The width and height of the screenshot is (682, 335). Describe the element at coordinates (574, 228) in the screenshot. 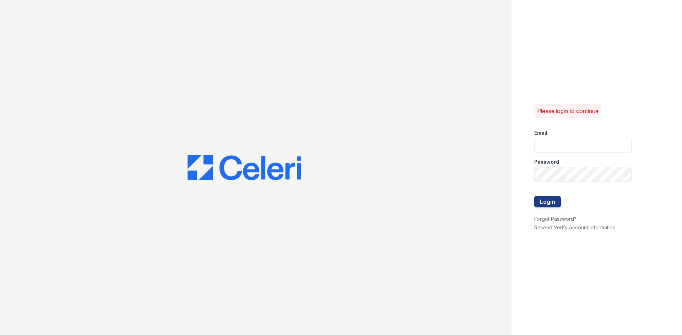

I see `a: Resend Verify Account Information` at that location.